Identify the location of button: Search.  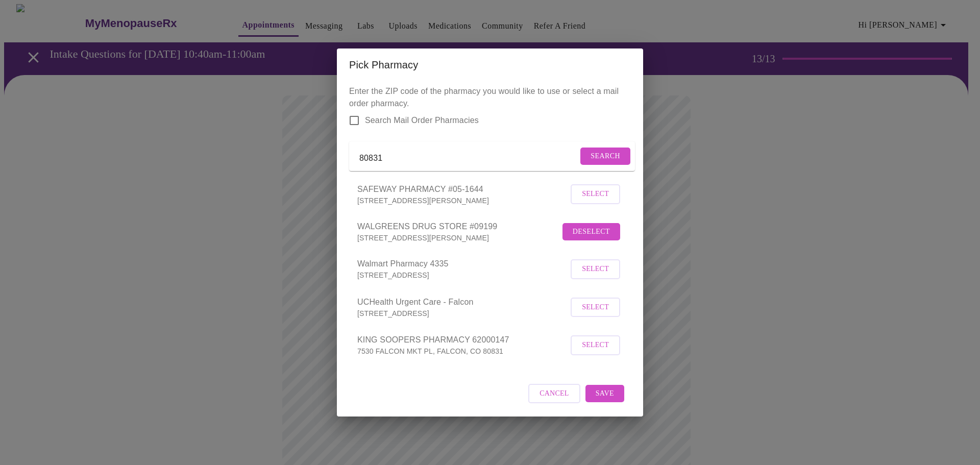
(605, 157).